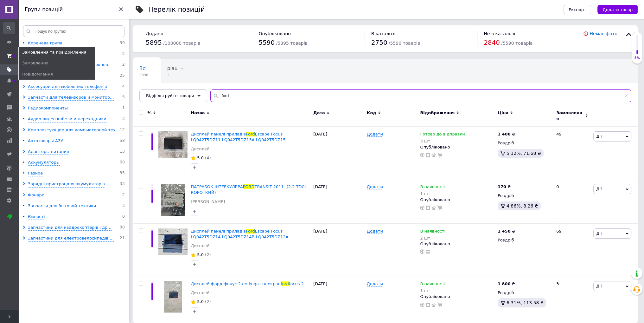  What do you see at coordinates (319, 113) in the screenshot?
I see `span: Дата` at bounding box center [319, 113].